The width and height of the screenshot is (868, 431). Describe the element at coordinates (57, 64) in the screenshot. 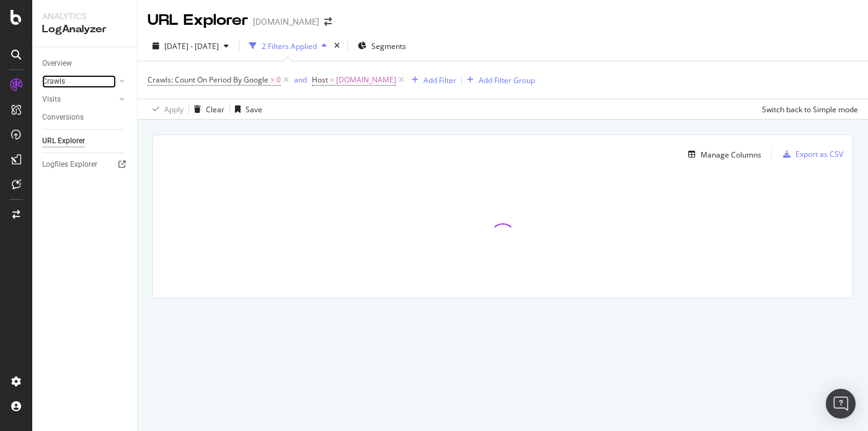

I see `div: Overview` at that location.